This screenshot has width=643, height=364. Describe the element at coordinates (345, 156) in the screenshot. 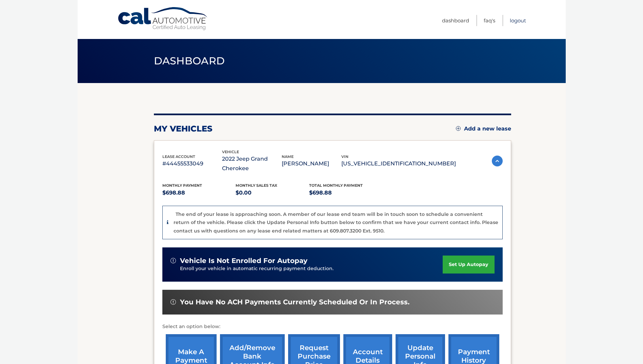

I see `span: vin` at that location.